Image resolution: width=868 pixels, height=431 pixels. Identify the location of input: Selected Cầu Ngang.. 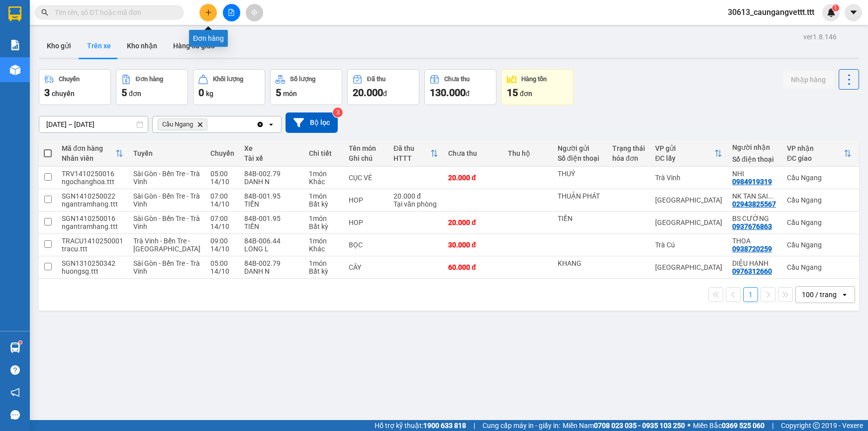
(210, 124).